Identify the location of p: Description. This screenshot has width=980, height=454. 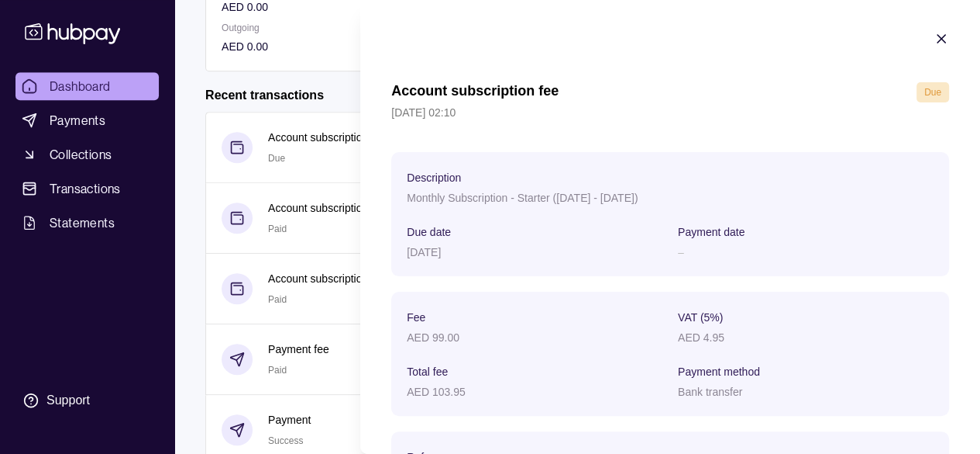
(434, 178).